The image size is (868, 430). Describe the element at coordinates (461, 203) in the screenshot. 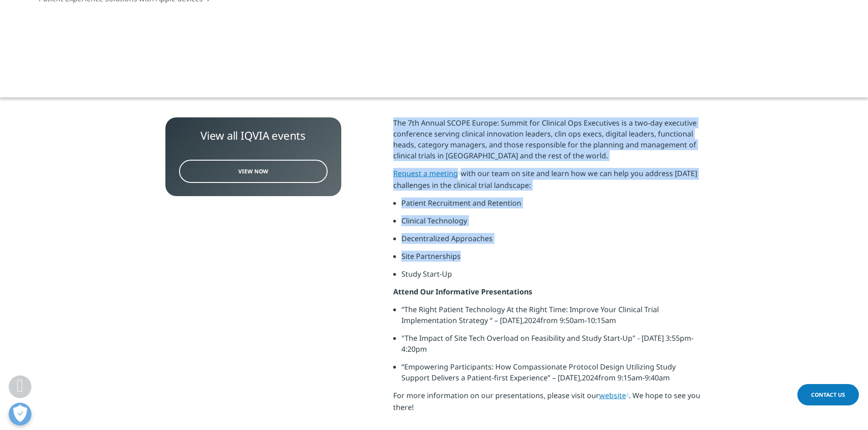

I see `span: Patient Recruitment and Retention` at that location.